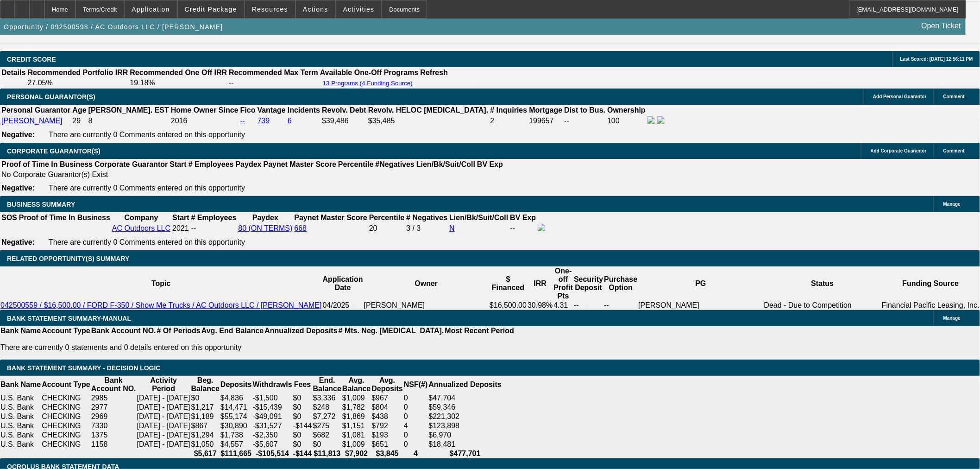 The width and height of the screenshot is (980, 469). What do you see at coordinates (163, 385) in the screenshot?
I see `th: Activity Period` at bounding box center [163, 385].